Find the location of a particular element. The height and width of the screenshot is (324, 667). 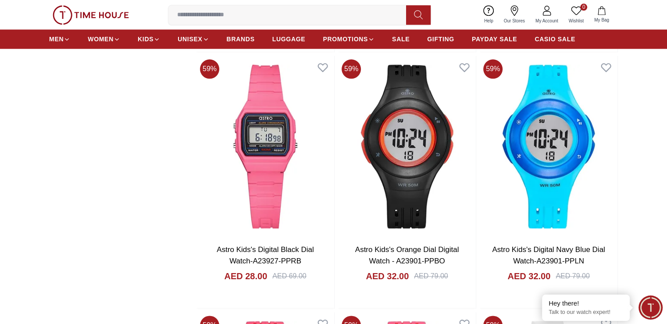

span: CASIO SALE is located at coordinates (555, 39).